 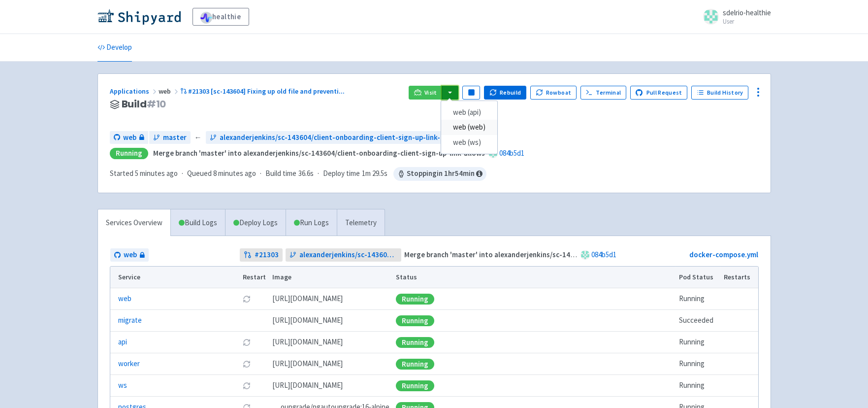 What do you see at coordinates (267, 255) in the screenshot?
I see `strong: # 21303` at bounding box center [267, 255].